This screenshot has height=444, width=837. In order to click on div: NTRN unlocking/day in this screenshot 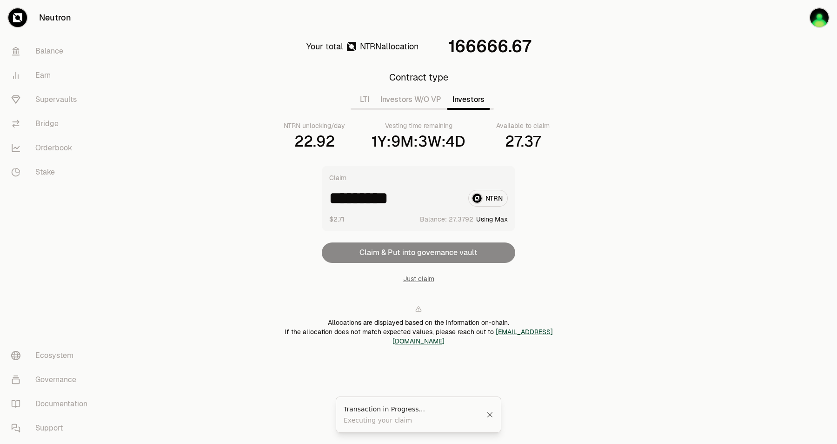, I will do `click(314, 126)`.